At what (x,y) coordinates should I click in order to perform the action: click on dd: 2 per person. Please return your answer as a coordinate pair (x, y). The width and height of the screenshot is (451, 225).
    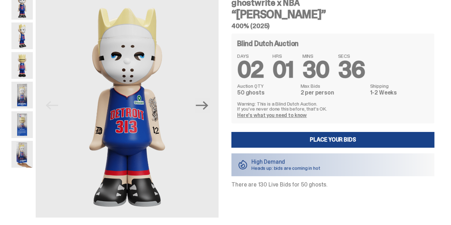
    Looking at the image, I should click on (332, 93).